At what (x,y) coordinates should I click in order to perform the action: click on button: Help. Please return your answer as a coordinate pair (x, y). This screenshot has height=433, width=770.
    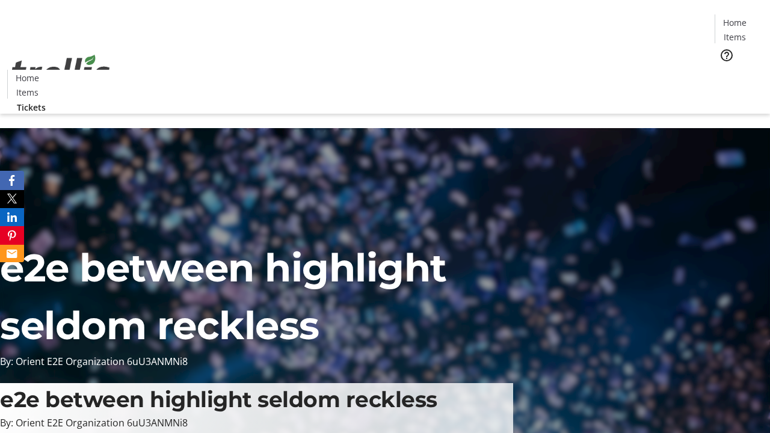
    Looking at the image, I should click on (727, 55).